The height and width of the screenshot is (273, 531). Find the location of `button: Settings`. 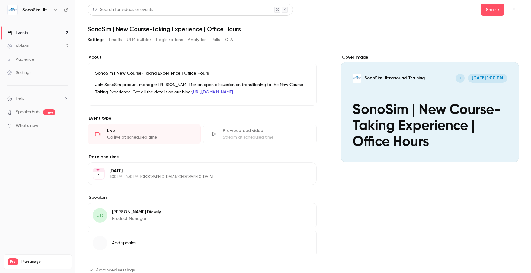

button: Settings is located at coordinates (96, 40).